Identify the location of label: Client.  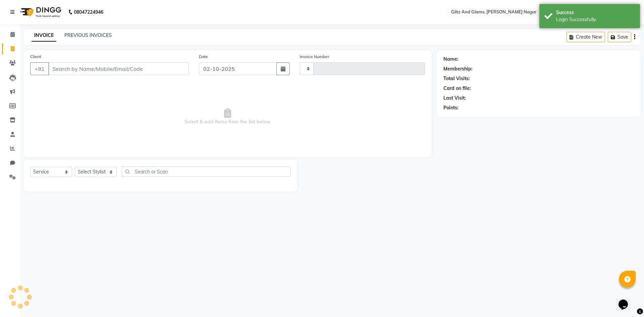
(36, 57).